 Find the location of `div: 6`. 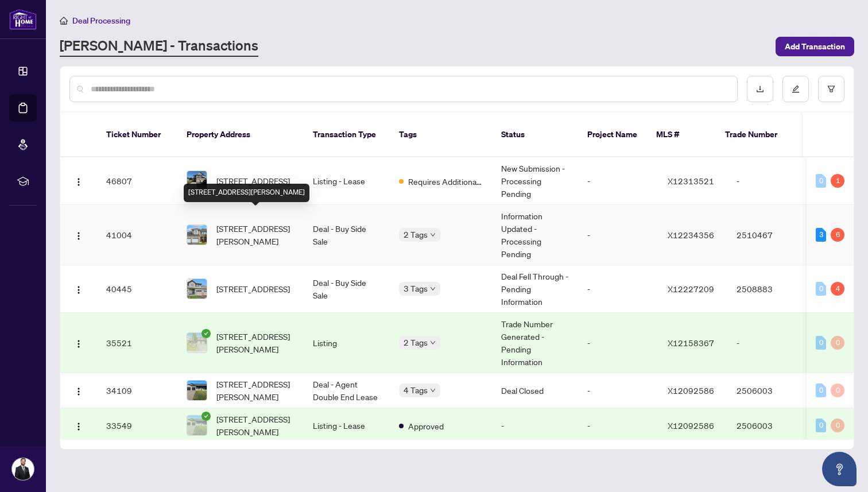

div: 6 is located at coordinates (838, 235).